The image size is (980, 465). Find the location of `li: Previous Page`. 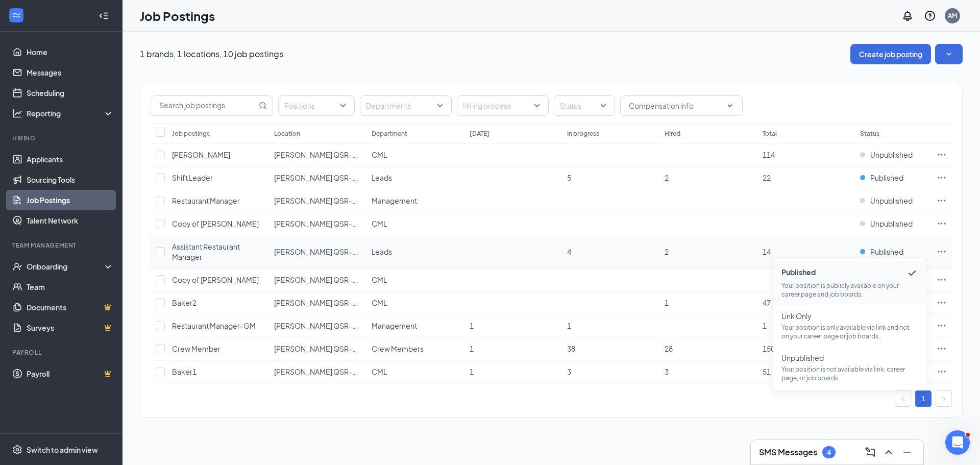

li: Previous Page is located at coordinates (903, 398).